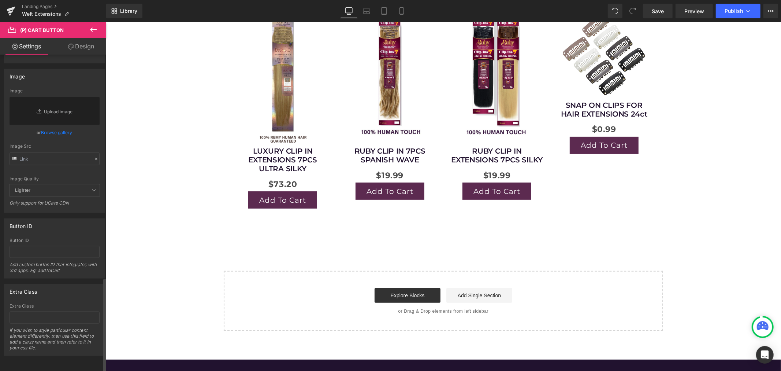 The image size is (781, 371). I want to click on a: Mobile, so click(402, 11).